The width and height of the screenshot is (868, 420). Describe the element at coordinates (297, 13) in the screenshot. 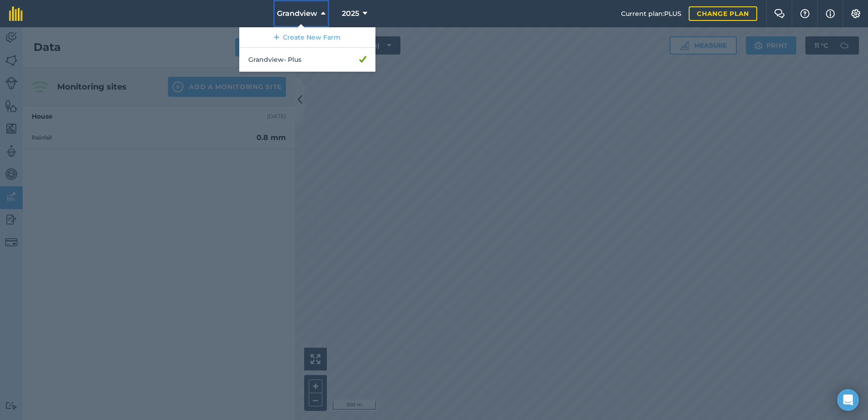

I see `span: Grandview` at that location.